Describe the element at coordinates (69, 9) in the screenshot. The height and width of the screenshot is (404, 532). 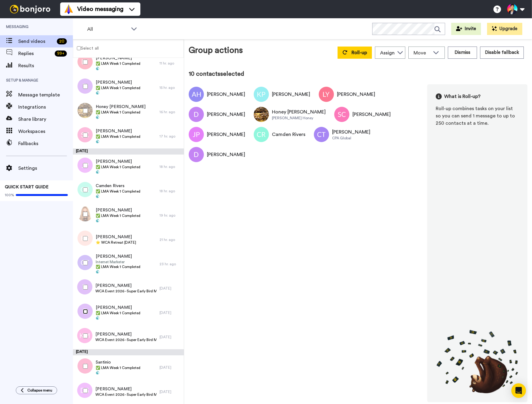
I see `img: vm-color.svg` at that location.